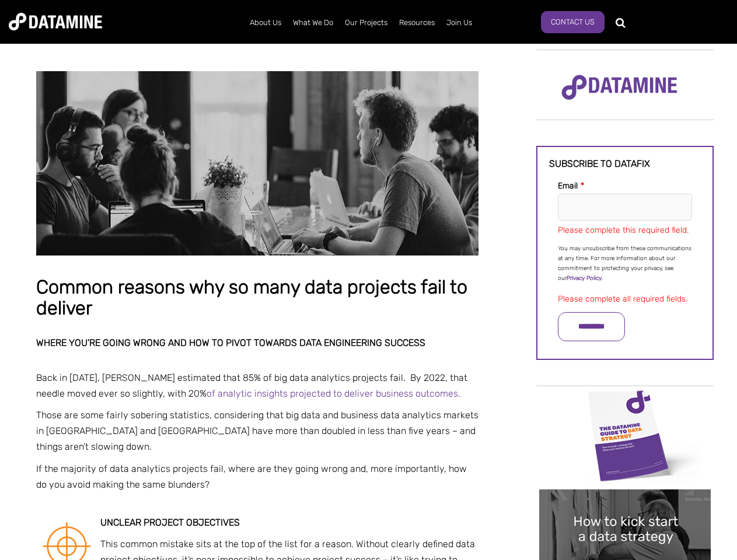 The image size is (737, 560). I want to click on label: Please complete this required field., so click(623, 230).